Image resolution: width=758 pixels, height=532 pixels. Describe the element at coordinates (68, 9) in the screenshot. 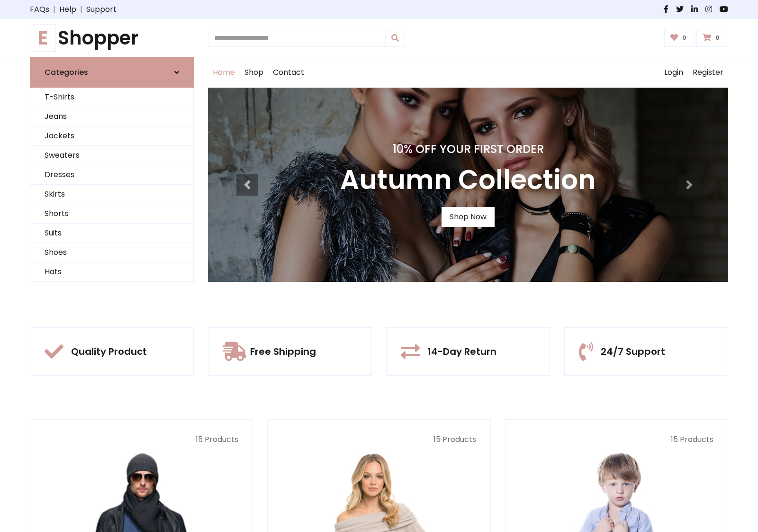

I see `a: Help` at that location.